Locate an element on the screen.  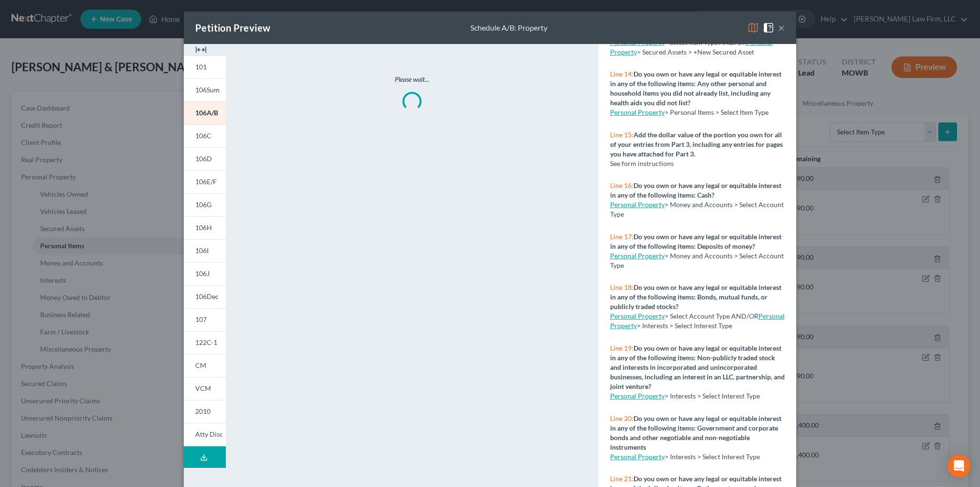
span: 106Sum is located at coordinates (207, 89).